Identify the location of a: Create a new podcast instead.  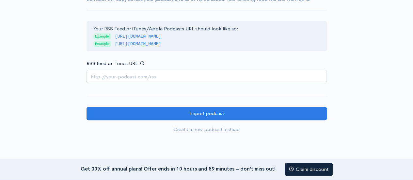
(207, 129).